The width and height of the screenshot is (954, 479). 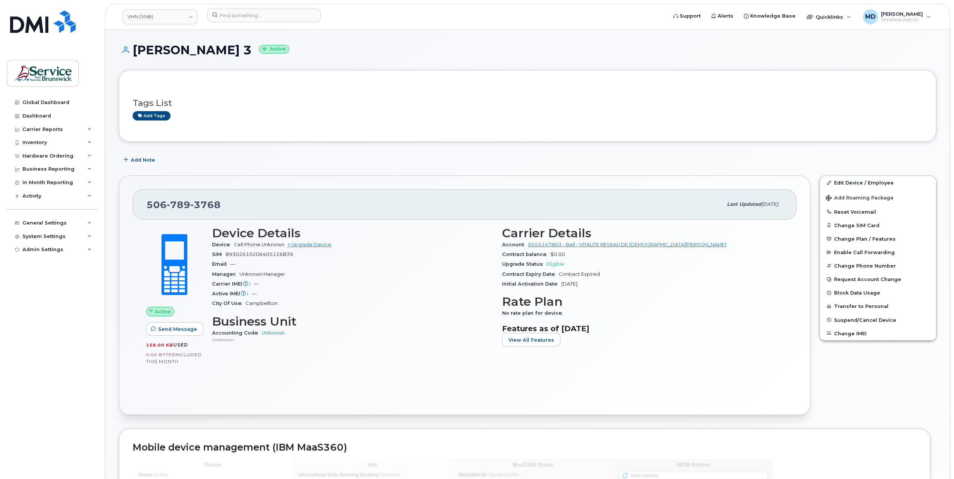 I want to click on button: Enable Call Forwarding, so click(x=878, y=252).